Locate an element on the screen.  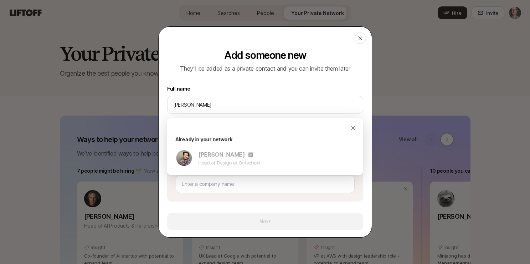
p: Add someone new is located at coordinates (265, 55).